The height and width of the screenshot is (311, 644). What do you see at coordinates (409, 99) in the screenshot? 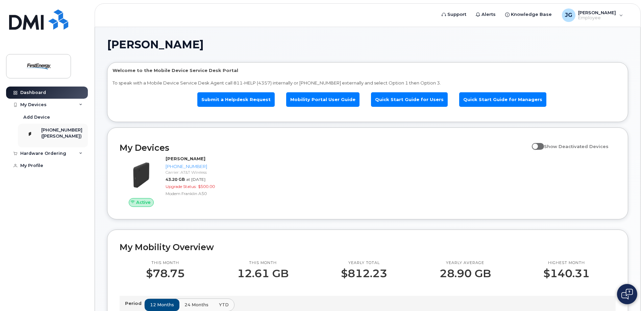
I see `a: Quick Start Guide for Users` at bounding box center [409, 99].